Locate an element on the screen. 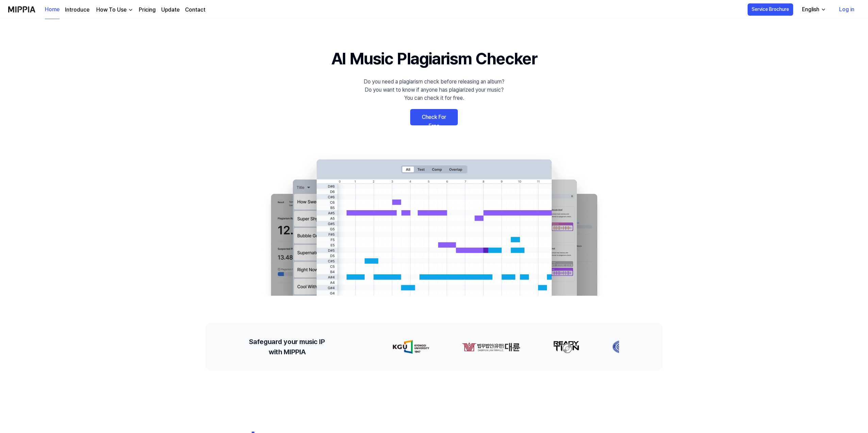  a: Pricing is located at coordinates (147, 10).